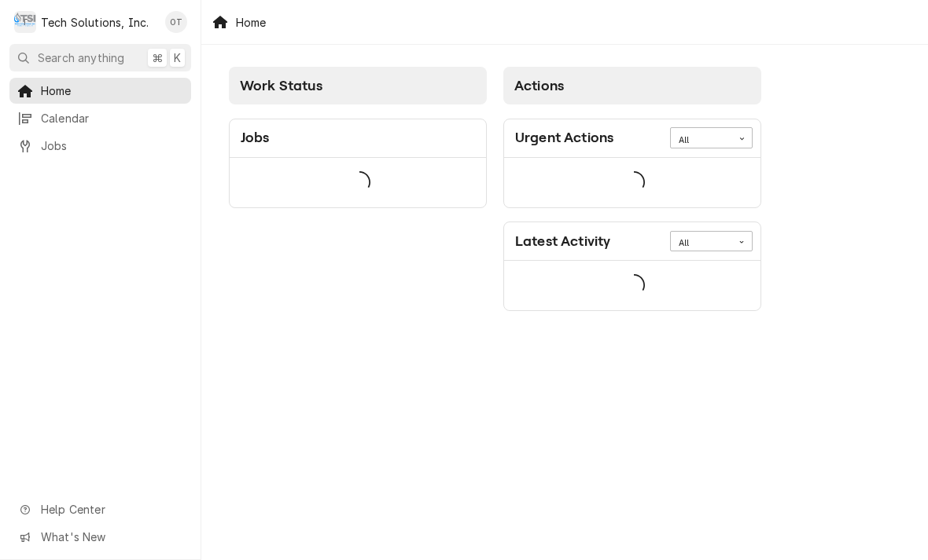  What do you see at coordinates (100, 145) in the screenshot?
I see `a: Jobs` at bounding box center [100, 145].